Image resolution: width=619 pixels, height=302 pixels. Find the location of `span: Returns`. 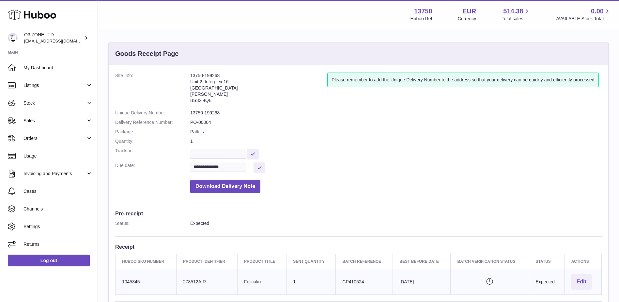

span: Returns is located at coordinates (58, 244).